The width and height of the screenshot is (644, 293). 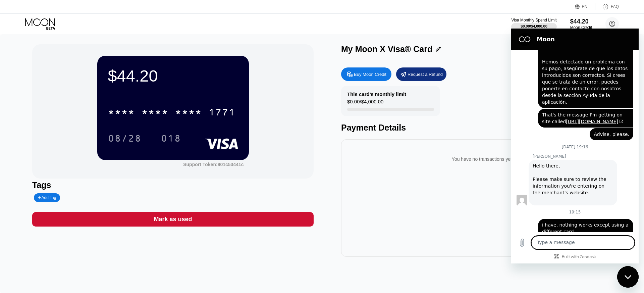 What do you see at coordinates (581, 24) in the screenshot?
I see `div: $44.20Moon Credit` at bounding box center [581, 24].